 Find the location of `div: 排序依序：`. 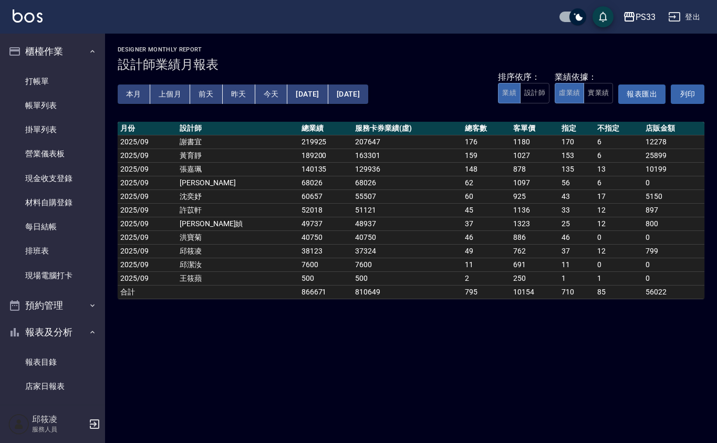

div: 排序依序： is located at coordinates (524, 77).